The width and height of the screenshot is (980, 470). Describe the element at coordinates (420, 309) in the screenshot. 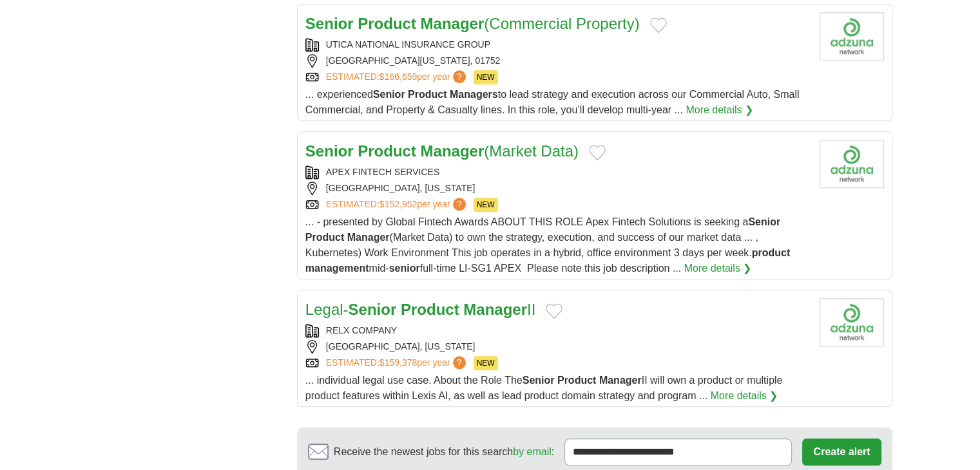

I see `a: Legal-Senior Product ManagerII` at that location.